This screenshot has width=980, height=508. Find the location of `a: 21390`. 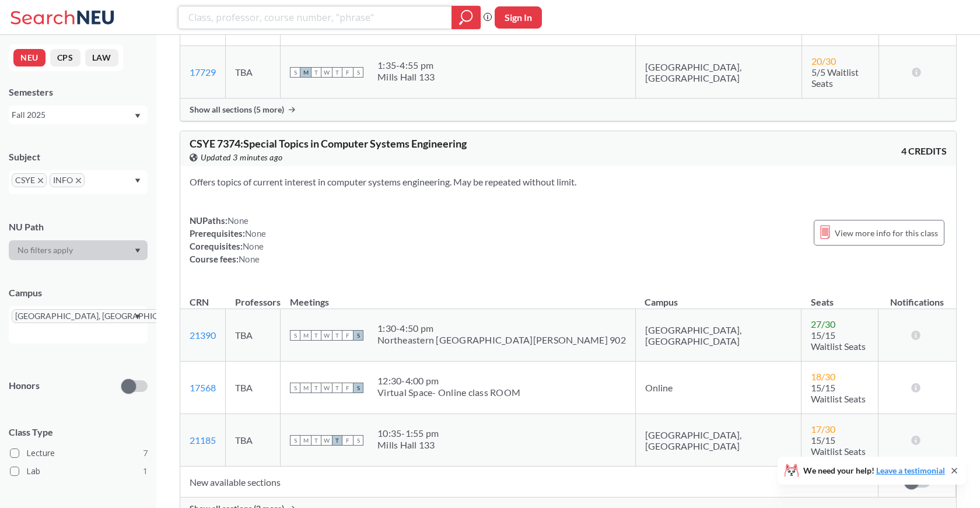

a: 21390 is located at coordinates (202, 335).